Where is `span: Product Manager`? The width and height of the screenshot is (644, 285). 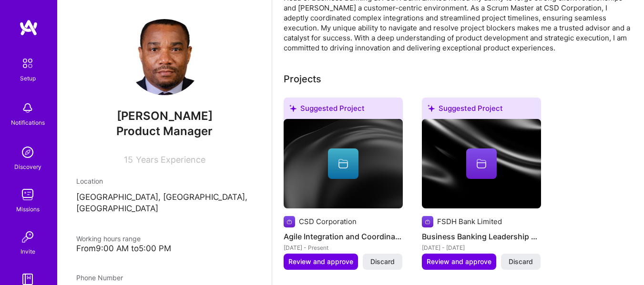 span: Product Manager is located at coordinates (164, 131).